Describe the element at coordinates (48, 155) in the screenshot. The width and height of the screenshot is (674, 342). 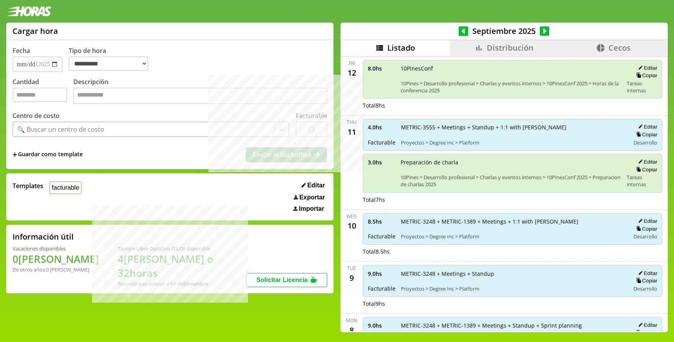
I see `span: +Guardar como template` at that location.